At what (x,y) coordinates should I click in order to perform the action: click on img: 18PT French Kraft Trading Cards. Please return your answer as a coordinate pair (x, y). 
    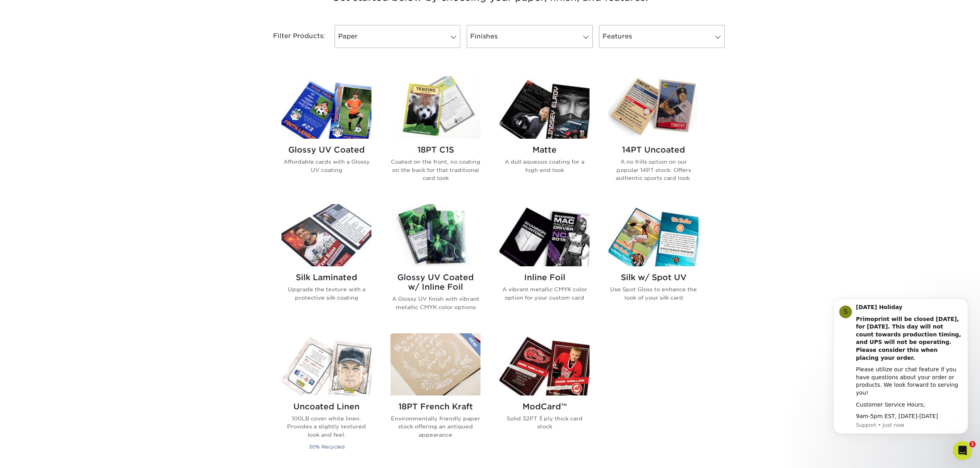
    Looking at the image, I should click on (436, 364).